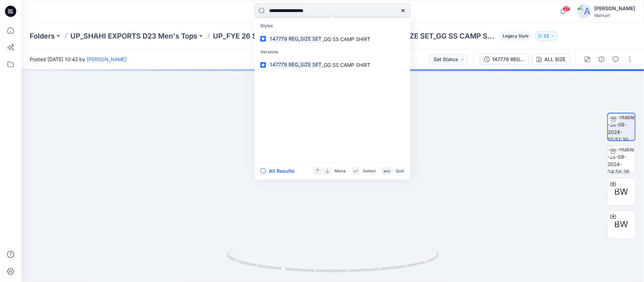 This screenshot has width=644, height=282. I want to click on p: esc, so click(387, 171).